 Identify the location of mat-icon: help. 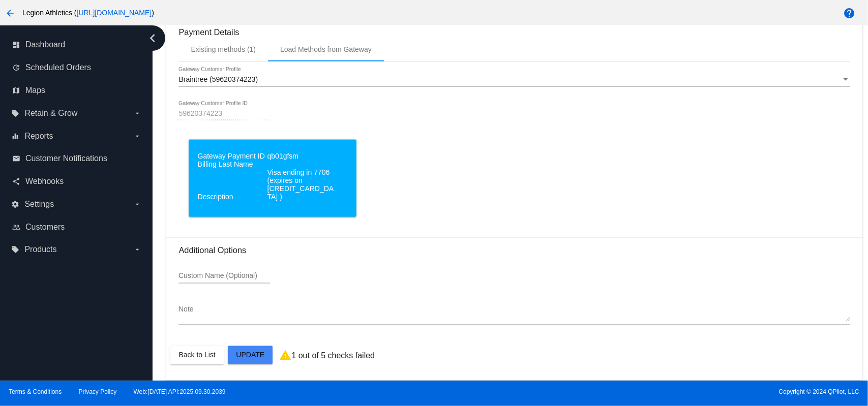
(849, 13).